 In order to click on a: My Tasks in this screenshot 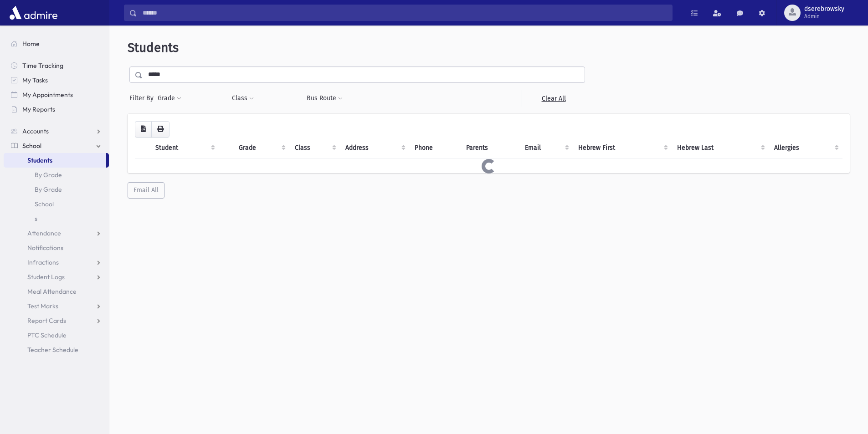, I will do `click(56, 80)`.